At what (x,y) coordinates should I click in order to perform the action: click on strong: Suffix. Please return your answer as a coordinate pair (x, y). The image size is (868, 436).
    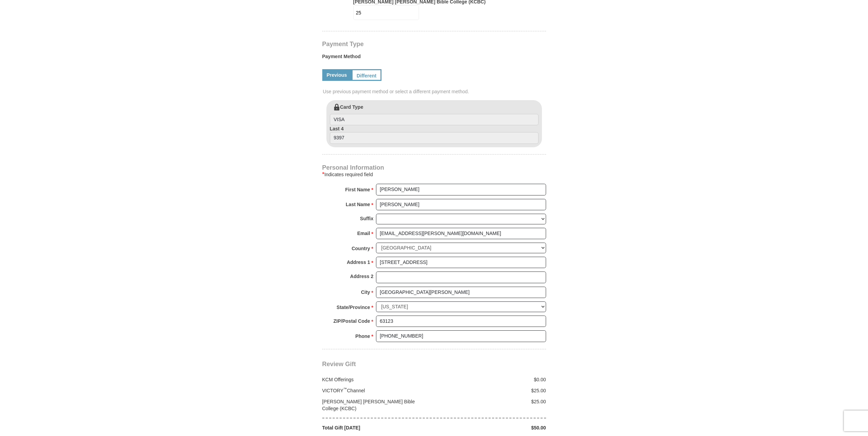
    Looking at the image, I should click on (367, 218).